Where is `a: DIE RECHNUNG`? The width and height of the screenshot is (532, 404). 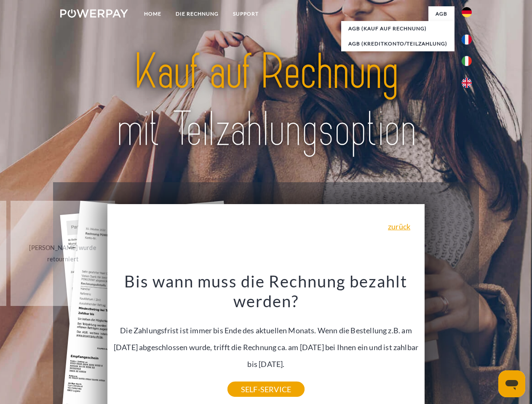
a: DIE RECHNUNG is located at coordinates (197, 14).